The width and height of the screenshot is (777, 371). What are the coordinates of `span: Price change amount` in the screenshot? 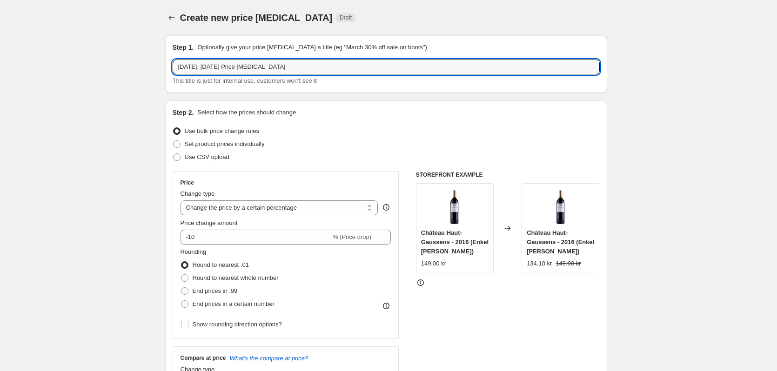 It's located at (209, 223).